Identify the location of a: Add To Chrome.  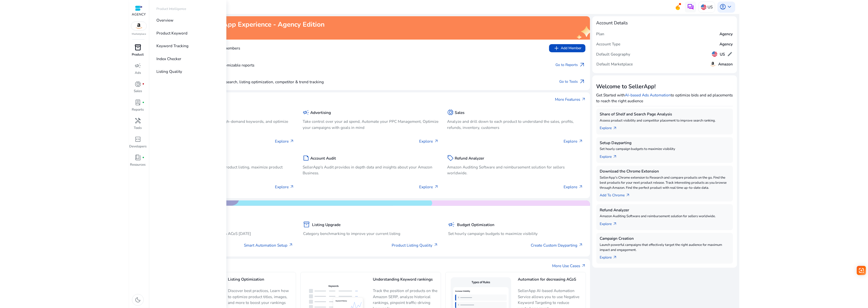
(617, 194).